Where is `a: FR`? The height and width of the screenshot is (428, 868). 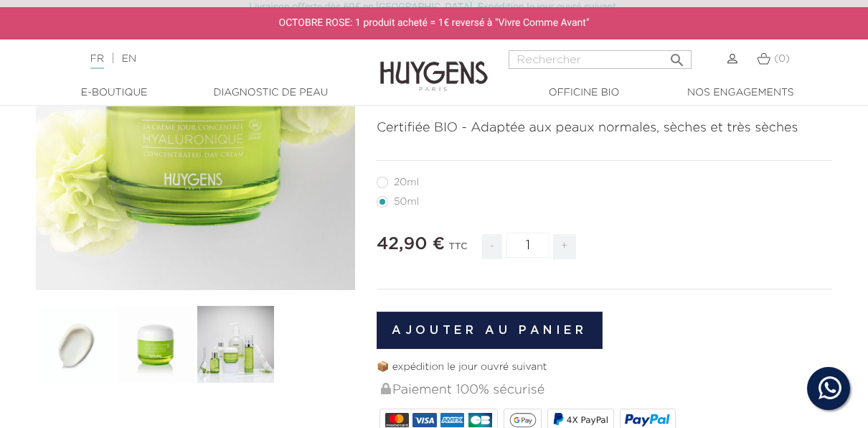 a: FR is located at coordinates (97, 61).